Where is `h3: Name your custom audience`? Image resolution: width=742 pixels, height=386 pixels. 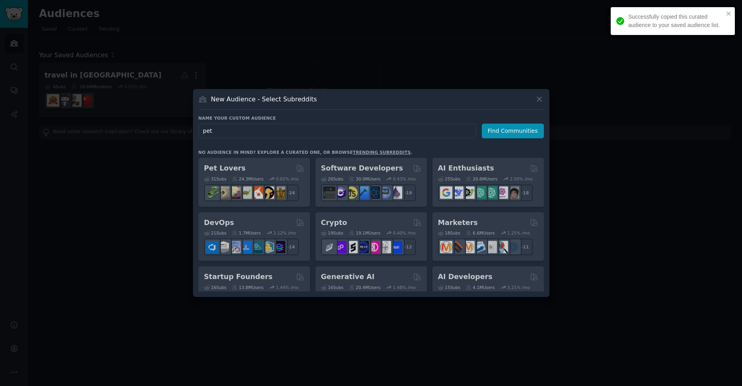
h3: Name your custom audience is located at coordinates (371, 118).